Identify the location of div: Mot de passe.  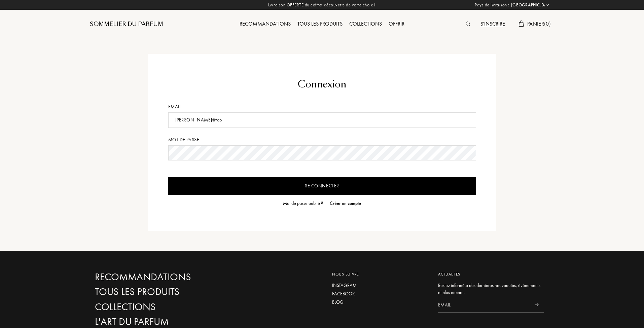
(322, 140).